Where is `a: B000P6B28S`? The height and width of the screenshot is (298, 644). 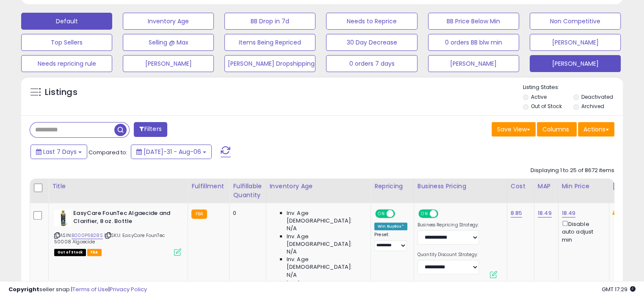 a: B000P6B28S is located at coordinates (87, 235).